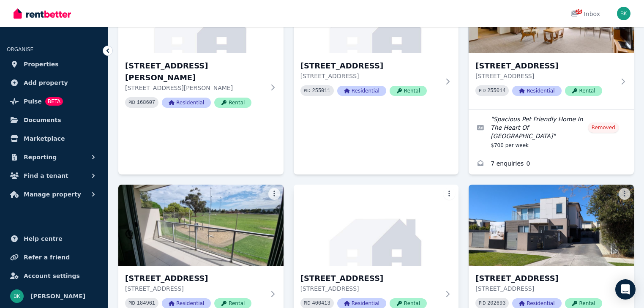 This screenshot has width=644, height=308. Describe the element at coordinates (42, 14) in the screenshot. I see `img: RentBetter` at that location.